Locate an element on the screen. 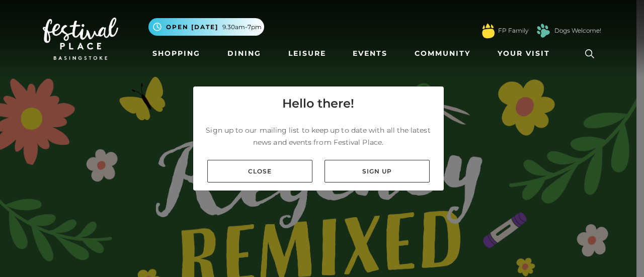  a: FP Family is located at coordinates (513, 31).